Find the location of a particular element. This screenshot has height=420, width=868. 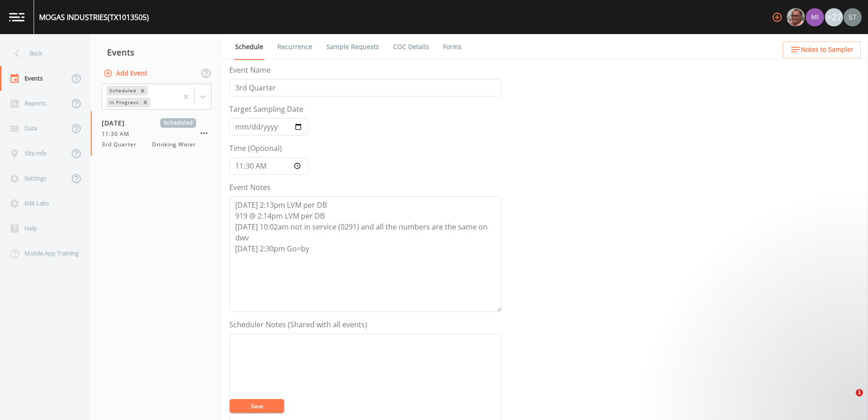

label: Time (Optional) is located at coordinates (255, 148).